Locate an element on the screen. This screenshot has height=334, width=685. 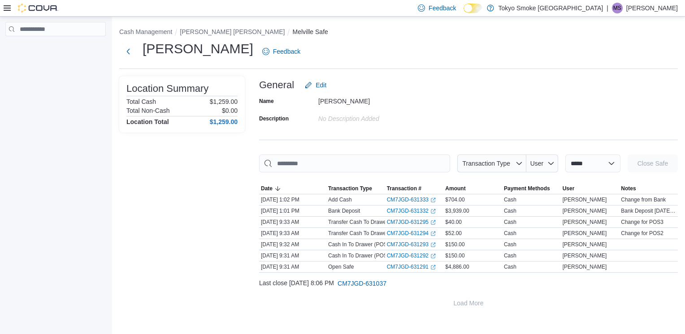
span: Close Safe is located at coordinates (653, 164).